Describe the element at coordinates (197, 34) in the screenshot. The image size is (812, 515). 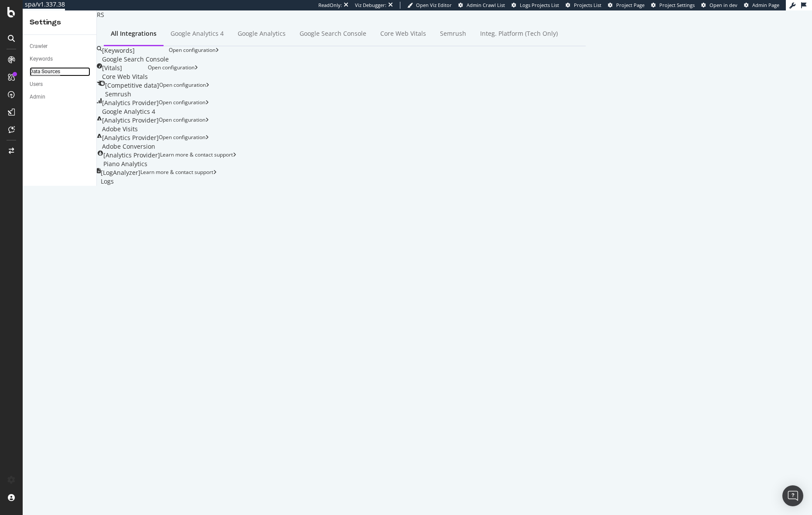
I see `div: Google Analytics 4` at that location.